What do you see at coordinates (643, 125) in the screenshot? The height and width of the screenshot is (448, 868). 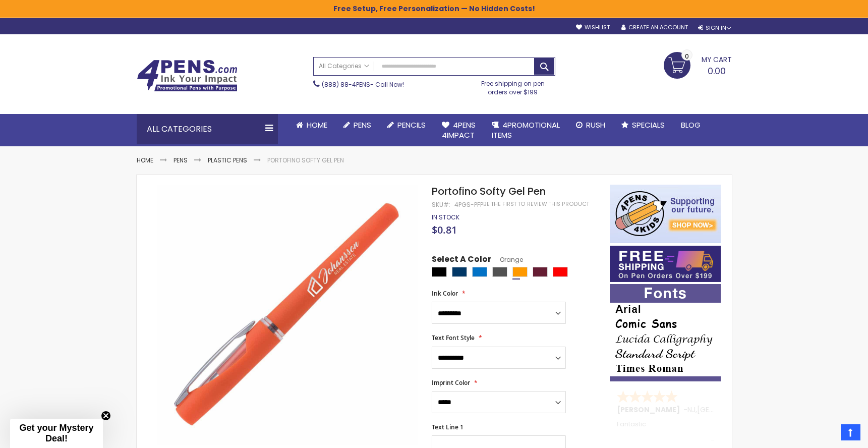 I see `a: Specials` at bounding box center [643, 125].